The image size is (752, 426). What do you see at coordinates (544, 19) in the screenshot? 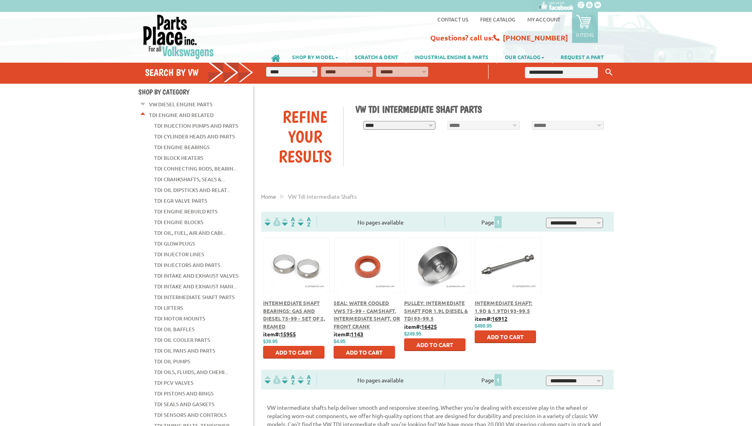
I see `a: My Account` at bounding box center [544, 19].